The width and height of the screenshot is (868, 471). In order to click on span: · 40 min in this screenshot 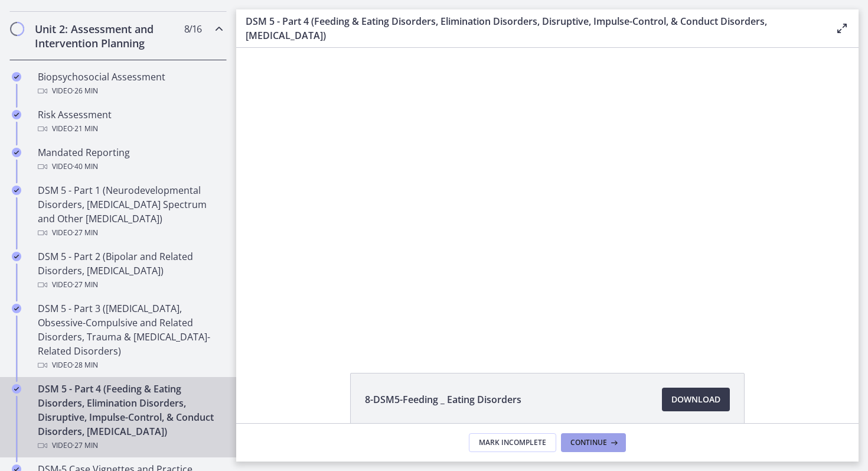, I will do `click(85, 166)`.